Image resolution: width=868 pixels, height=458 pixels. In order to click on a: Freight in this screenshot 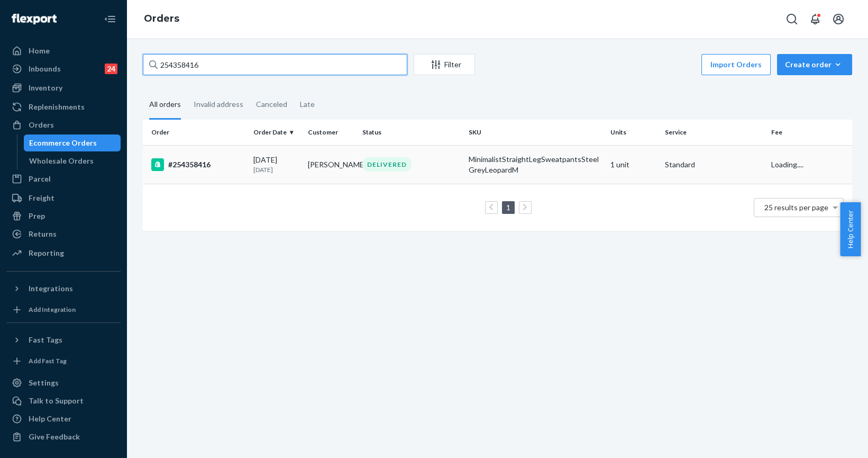, I will do `click(64, 198)`.